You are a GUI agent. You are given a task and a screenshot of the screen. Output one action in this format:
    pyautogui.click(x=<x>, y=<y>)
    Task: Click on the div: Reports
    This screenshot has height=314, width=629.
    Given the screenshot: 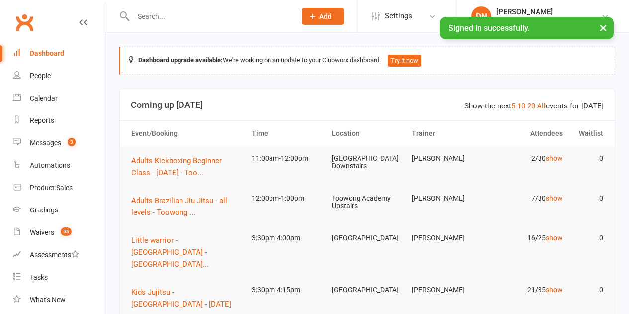 What is the action you would take?
    pyautogui.click(x=42, y=120)
    